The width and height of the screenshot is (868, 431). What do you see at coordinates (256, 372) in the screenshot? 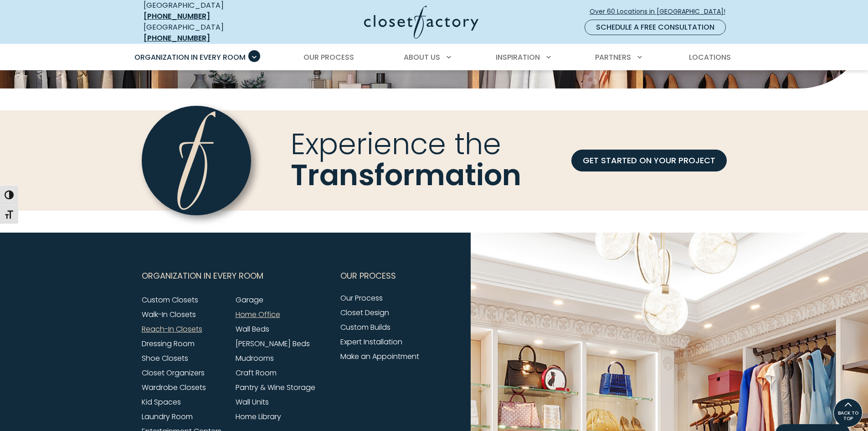
I see `a: Craft Room` at bounding box center [256, 372].